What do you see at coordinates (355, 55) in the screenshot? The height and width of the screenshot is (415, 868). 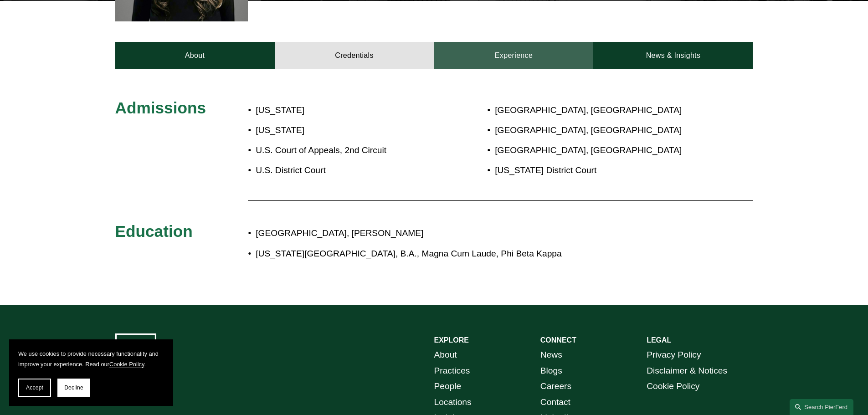 I see `a: Credentials` at bounding box center [355, 55].